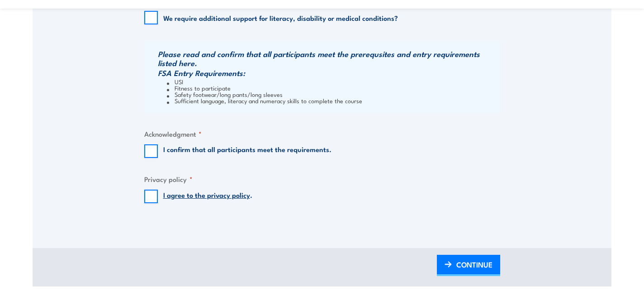 The image size is (644, 296). What do you see at coordinates (173, 133) in the screenshot?
I see `legend: Acknowledgment` at bounding box center [173, 133].